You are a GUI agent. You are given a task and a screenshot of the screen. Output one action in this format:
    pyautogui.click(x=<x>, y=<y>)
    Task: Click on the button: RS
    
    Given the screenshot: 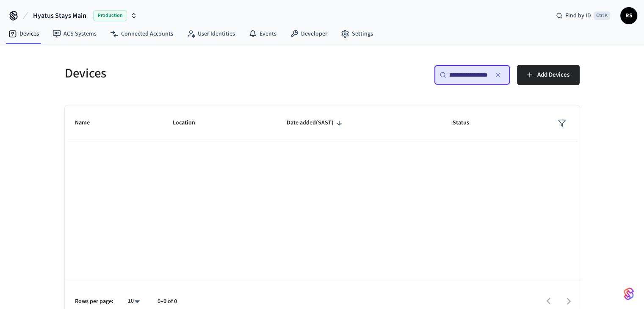 What is the action you would take?
    pyautogui.click(x=629, y=16)
    